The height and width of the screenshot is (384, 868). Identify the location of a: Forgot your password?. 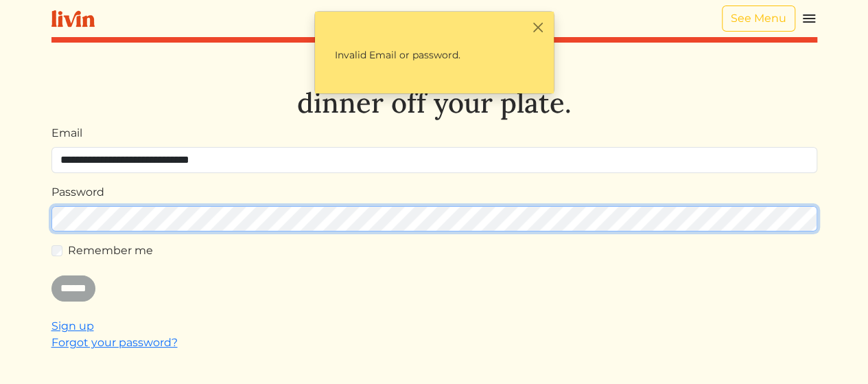
(115, 342).